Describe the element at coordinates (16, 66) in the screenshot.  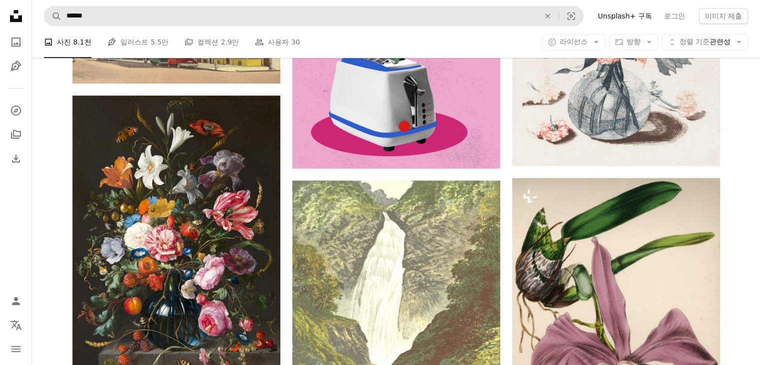
I see `a: 일러스트` at that location.